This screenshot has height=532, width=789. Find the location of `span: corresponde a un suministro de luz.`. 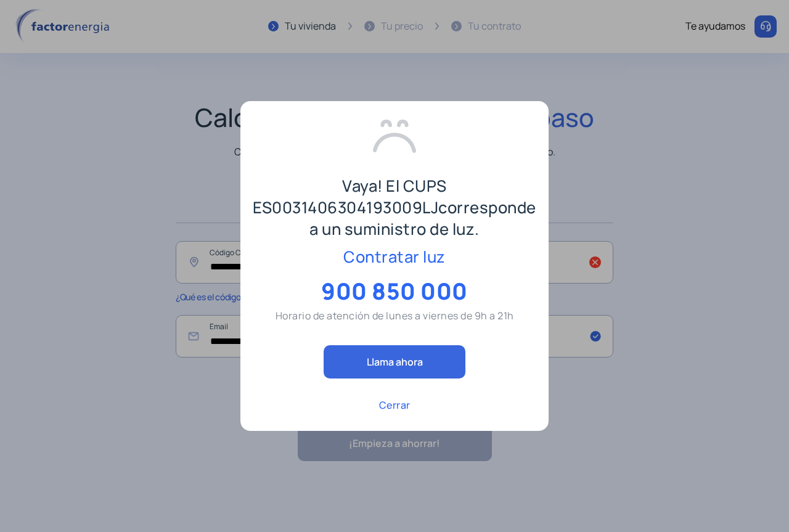

span: corresponde a un suministro de luz. is located at coordinates (423, 218).